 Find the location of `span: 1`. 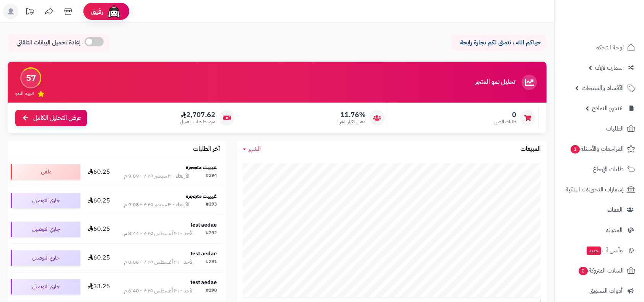

span: 1 is located at coordinates (575, 150).